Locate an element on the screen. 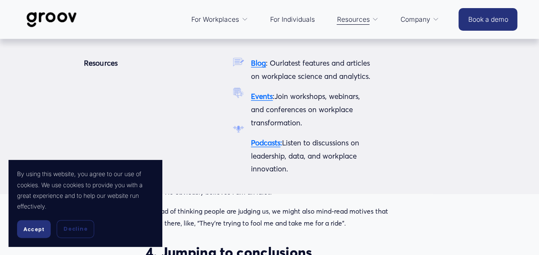 The image size is (539, 255). a: Blog is located at coordinates (258, 63).